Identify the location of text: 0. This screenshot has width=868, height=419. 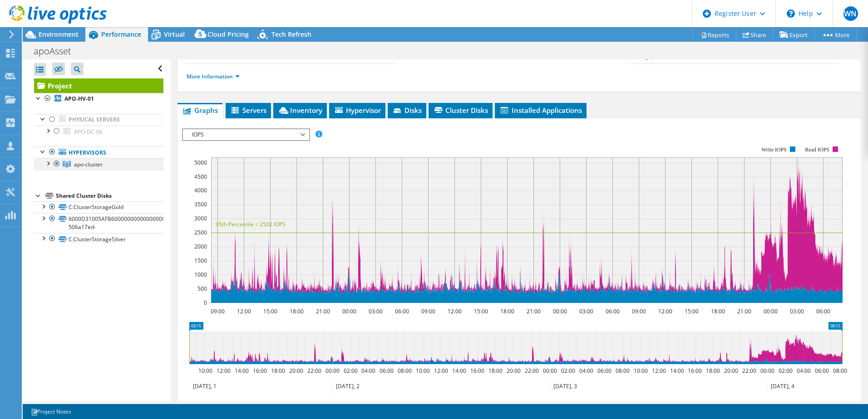
(205, 303).